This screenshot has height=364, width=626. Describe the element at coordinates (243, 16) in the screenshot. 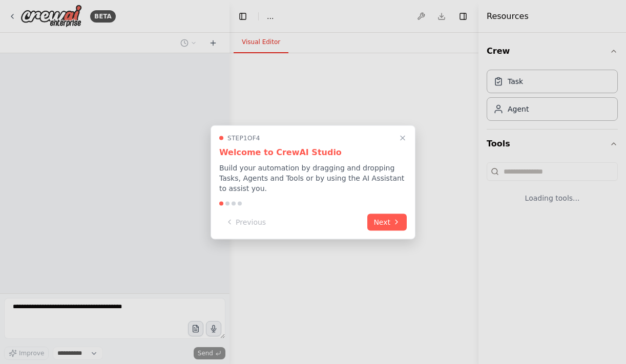

I see `button: Hide left sidebar` at that location.